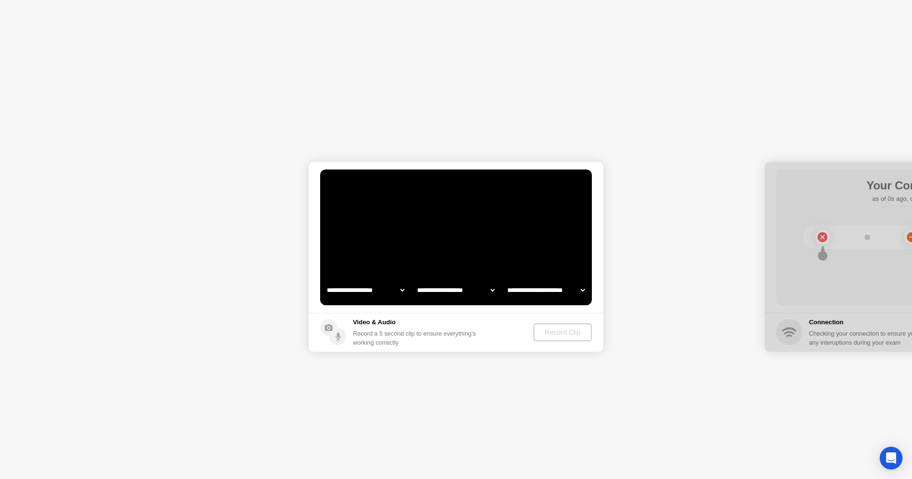 The height and width of the screenshot is (479, 912). I want to click on div: Record Clip, so click(563, 333).